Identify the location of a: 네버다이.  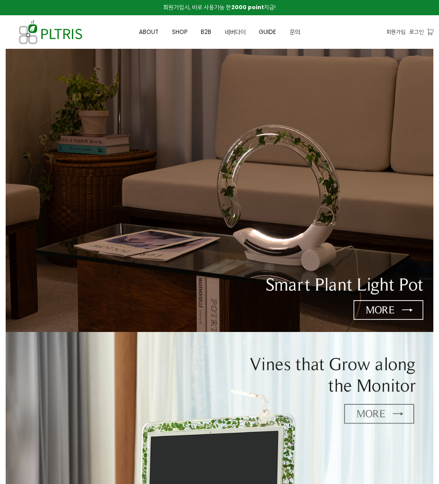
(235, 32).